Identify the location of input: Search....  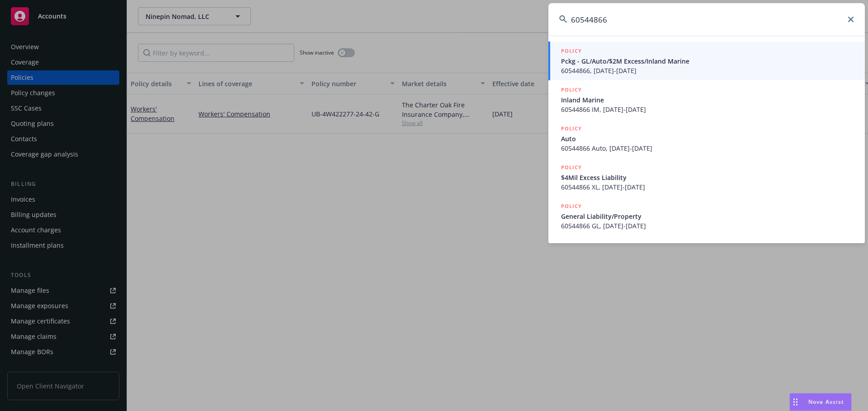
(706, 19).